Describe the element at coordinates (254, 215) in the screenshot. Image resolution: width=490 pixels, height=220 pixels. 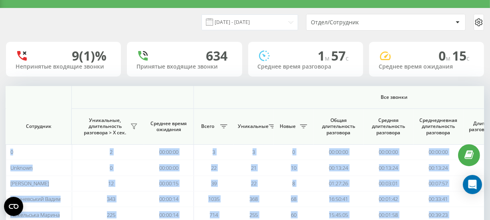
I see `span: 255` at that location.